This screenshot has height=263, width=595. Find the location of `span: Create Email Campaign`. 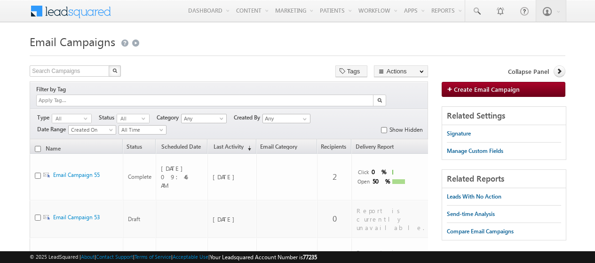

span: Create Email Campaign is located at coordinates (487, 89).